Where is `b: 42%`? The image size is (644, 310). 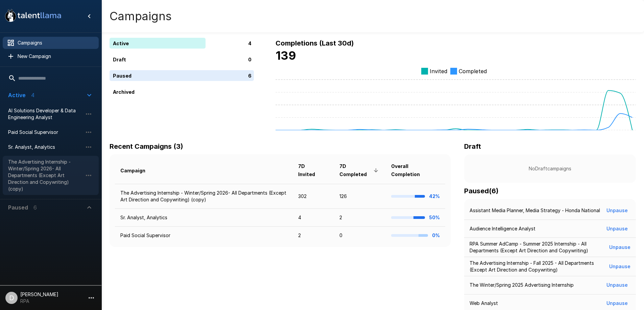
b: 42% is located at coordinates (434, 196).